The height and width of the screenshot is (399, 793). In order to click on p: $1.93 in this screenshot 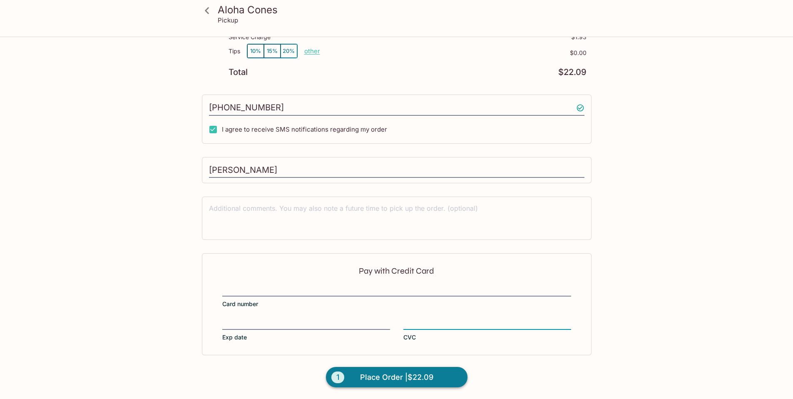, I will do `click(579, 37)`.